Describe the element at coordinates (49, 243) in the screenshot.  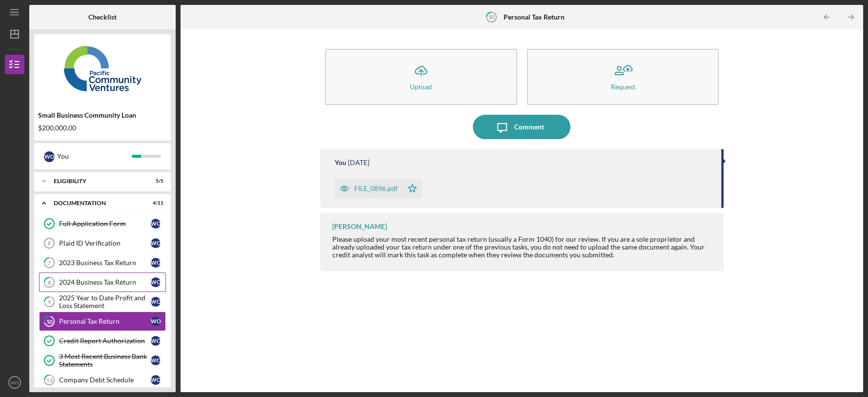
I see `tspan: 6` at that location.